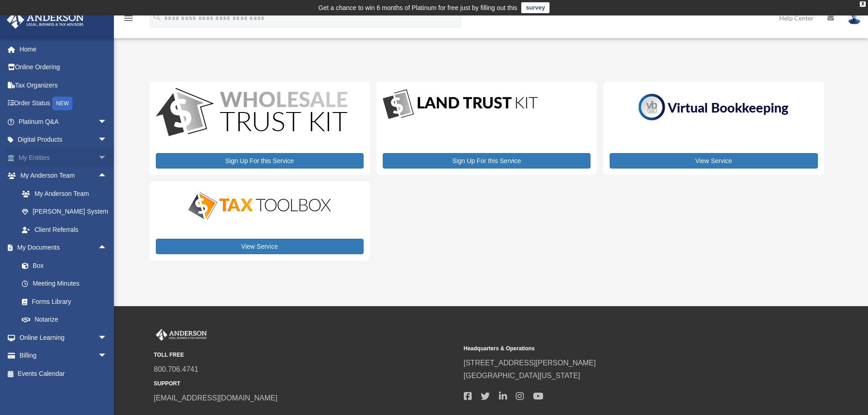 This screenshot has width=868, height=415. I want to click on a: Home, so click(63, 49).